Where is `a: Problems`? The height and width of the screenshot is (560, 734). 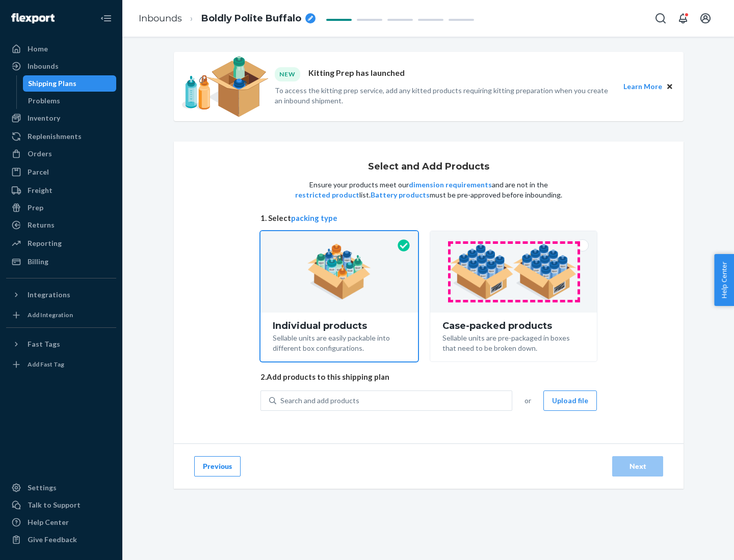
a: Problems is located at coordinates (70, 101).